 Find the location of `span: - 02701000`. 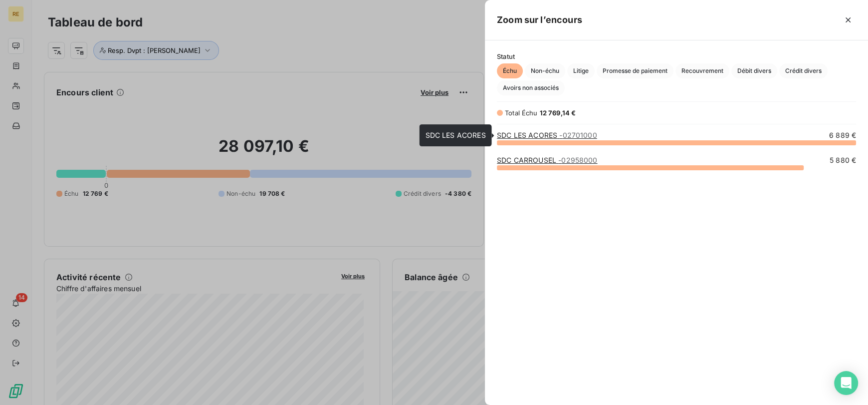

span: - 02701000 is located at coordinates (578, 135).